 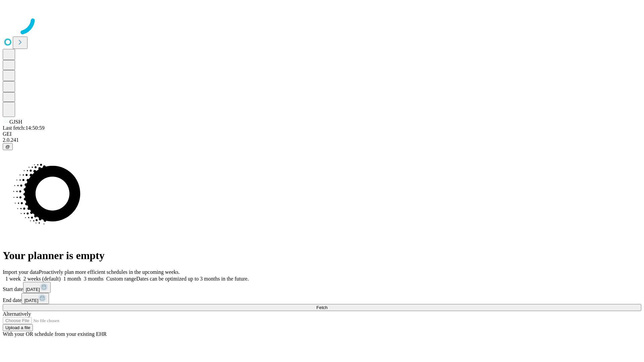 I want to click on span: GJSH, so click(x=16, y=122).